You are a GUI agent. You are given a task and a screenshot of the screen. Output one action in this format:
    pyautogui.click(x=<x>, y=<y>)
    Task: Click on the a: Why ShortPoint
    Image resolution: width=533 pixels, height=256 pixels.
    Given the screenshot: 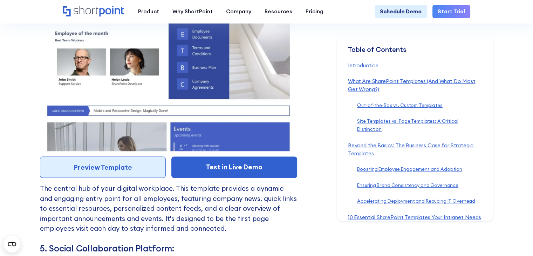 What is the action you would take?
    pyautogui.click(x=192, y=12)
    